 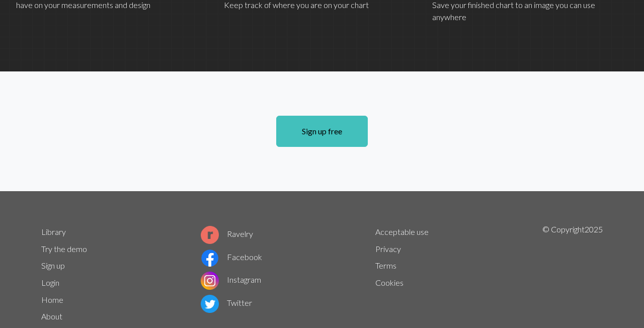 I want to click on a: Cookies, so click(x=390, y=282).